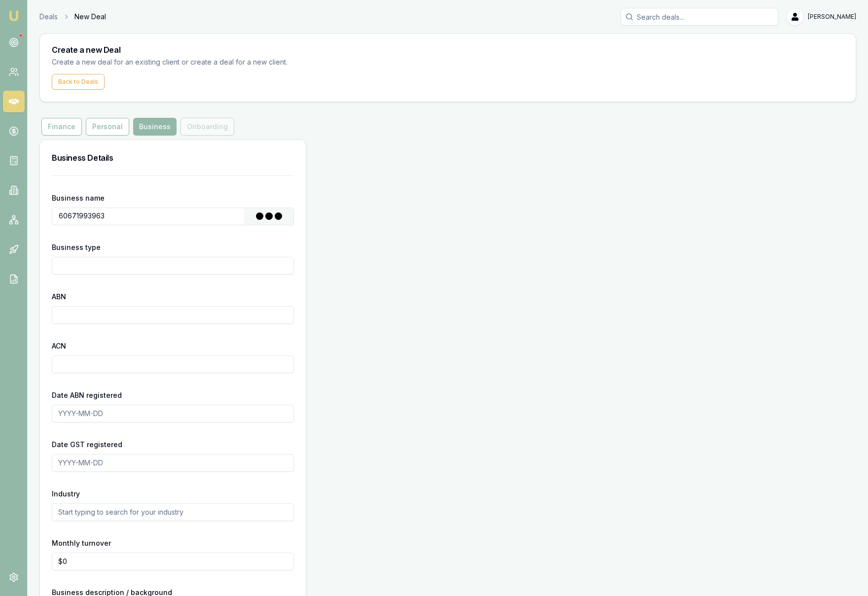 This screenshot has height=596, width=868. Describe the element at coordinates (72, 17) in the screenshot. I see `nav: breadcrumb` at that location.